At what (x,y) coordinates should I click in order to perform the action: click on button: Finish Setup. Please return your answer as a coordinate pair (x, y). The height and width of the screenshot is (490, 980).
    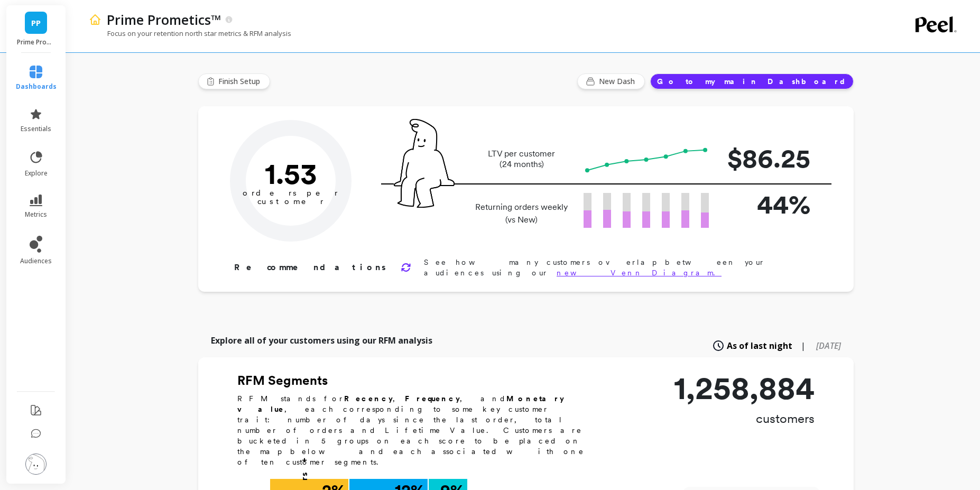
    Looking at the image, I should click on (235, 81).